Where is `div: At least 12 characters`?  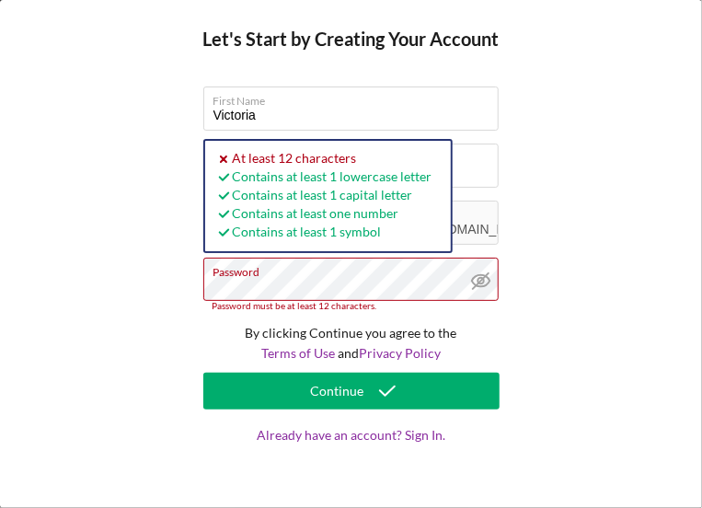 div: At least 12 characters is located at coordinates (323, 159).